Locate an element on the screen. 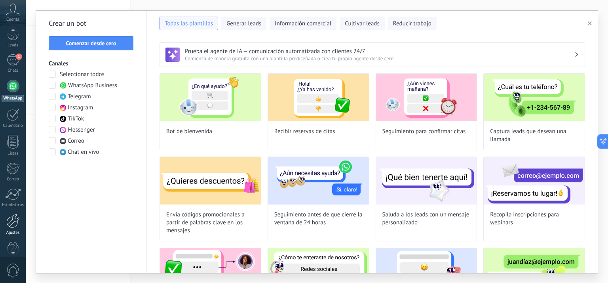  div: Leads is located at coordinates (13, 45).